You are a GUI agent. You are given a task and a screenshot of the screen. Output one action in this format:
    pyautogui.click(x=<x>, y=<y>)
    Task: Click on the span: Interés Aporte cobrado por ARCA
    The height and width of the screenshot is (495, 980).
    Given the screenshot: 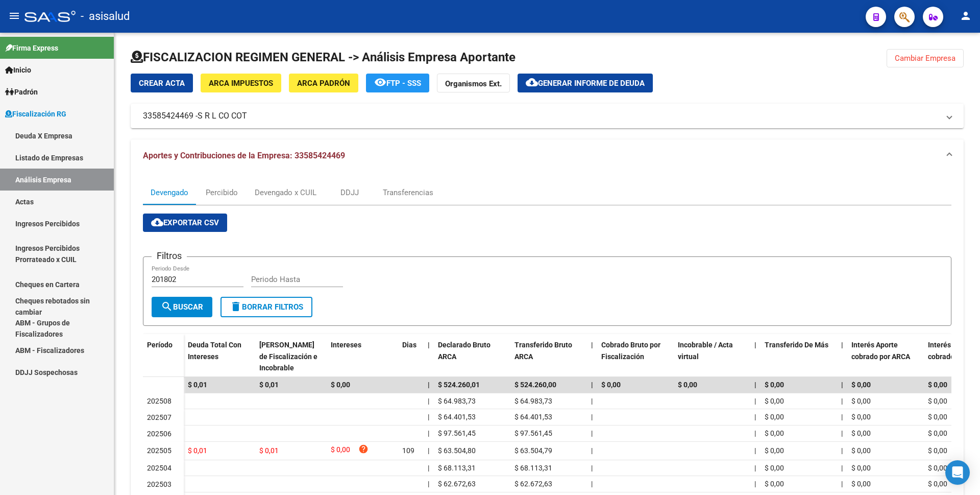 What is the action you would take?
    pyautogui.click(x=881, y=350)
    